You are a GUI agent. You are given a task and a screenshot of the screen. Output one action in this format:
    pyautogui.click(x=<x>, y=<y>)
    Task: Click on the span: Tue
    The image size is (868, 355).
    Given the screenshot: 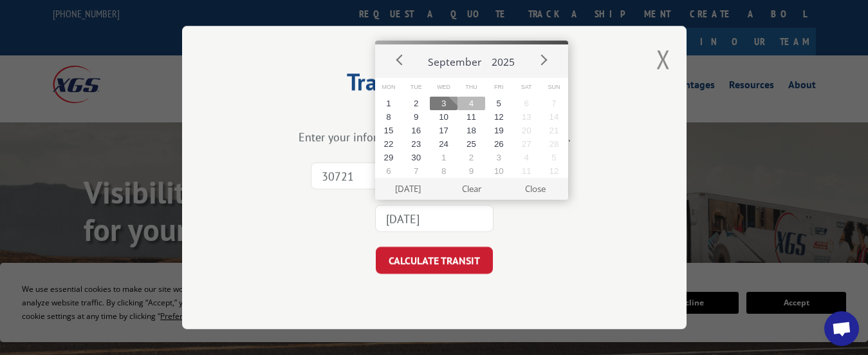 What is the action you would take?
    pyautogui.click(x=416, y=87)
    